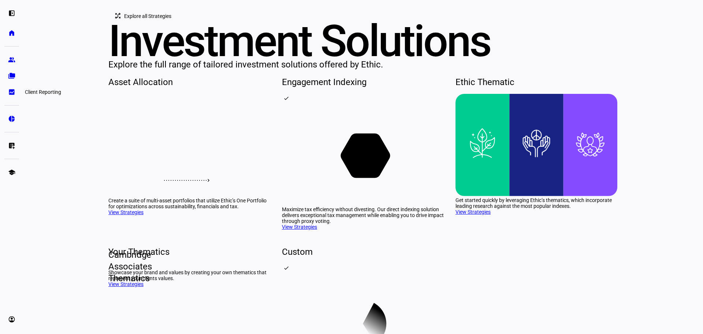 The width and height of the screenshot is (703, 334). I want to click on div: Investment Solutions, so click(363, 41).